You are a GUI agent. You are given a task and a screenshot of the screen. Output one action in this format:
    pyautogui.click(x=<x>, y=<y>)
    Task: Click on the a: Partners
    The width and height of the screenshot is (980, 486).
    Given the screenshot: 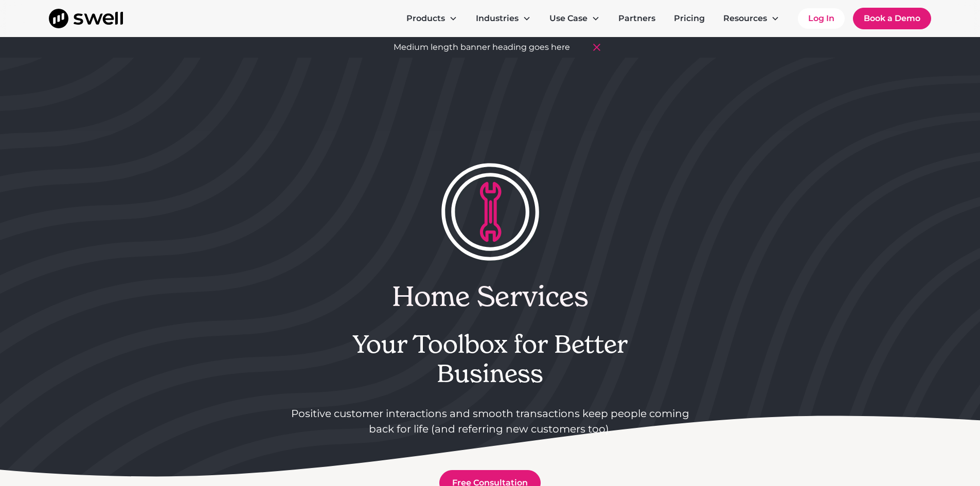 What is the action you would take?
    pyautogui.click(x=637, y=19)
    